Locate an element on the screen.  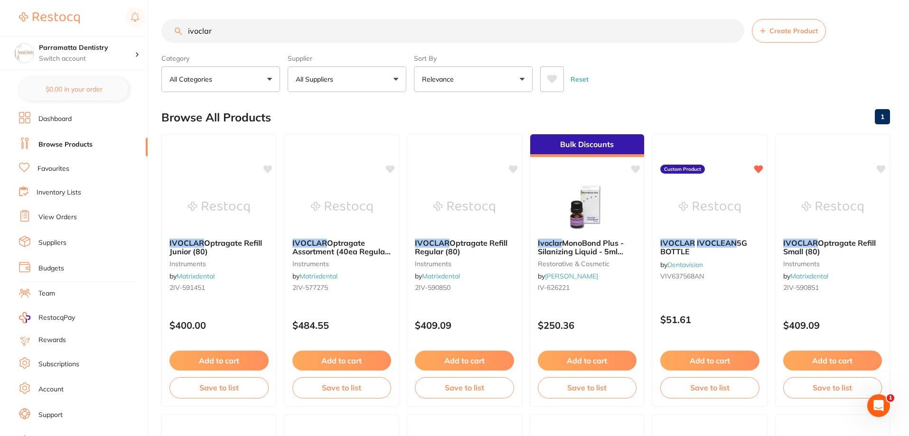
a: Subscriptions is located at coordinates (59, 365).